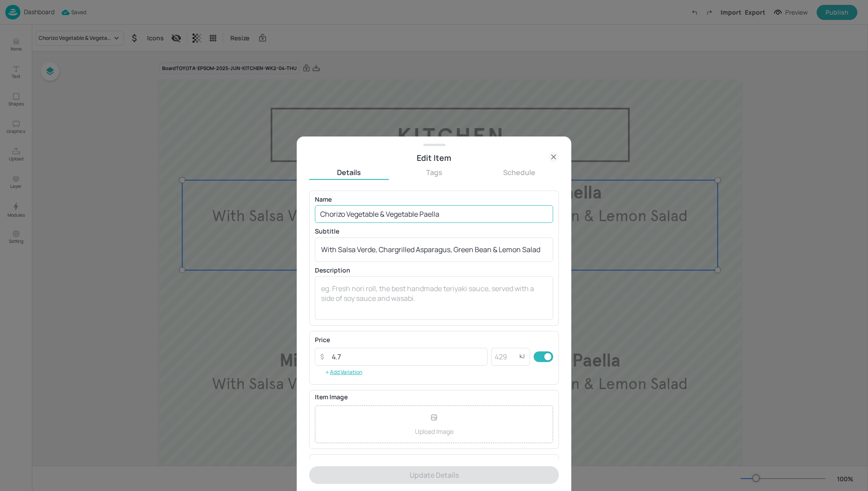 This screenshot has height=491, width=868. Describe the element at coordinates (434, 250) in the screenshot. I see `textarea: With Salsa Verde, Chargrilled Asparagus, Green Bean & Lemon Salad` at that location.